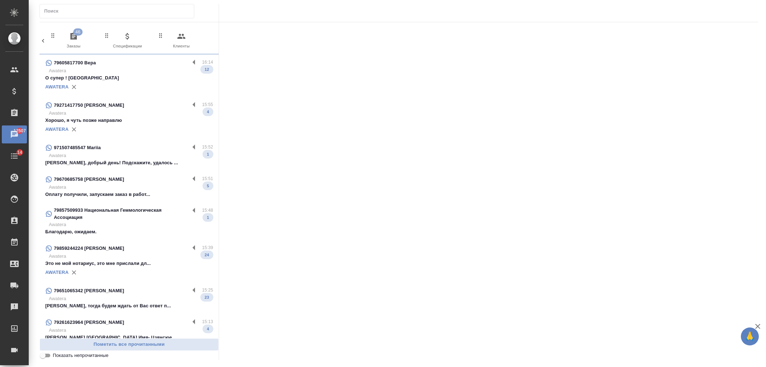  What do you see at coordinates (119, 11) in the screenshot?
I see `input: Поиск` at bounding box center [119, 11].